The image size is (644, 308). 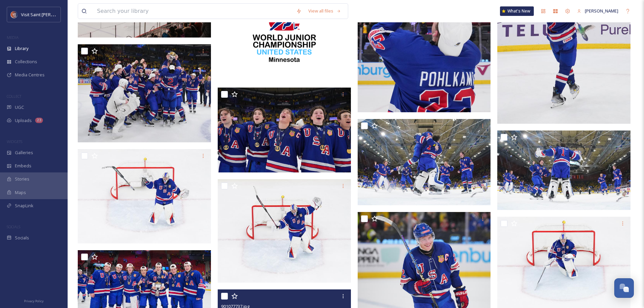 I want to click on span: Media Centres, so click(x=30, y=74).